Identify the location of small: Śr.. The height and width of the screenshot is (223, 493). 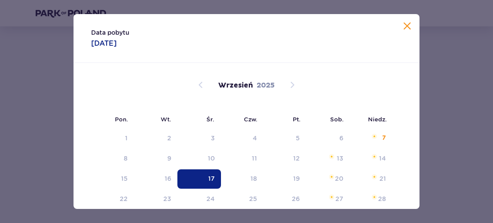
(210, 119).